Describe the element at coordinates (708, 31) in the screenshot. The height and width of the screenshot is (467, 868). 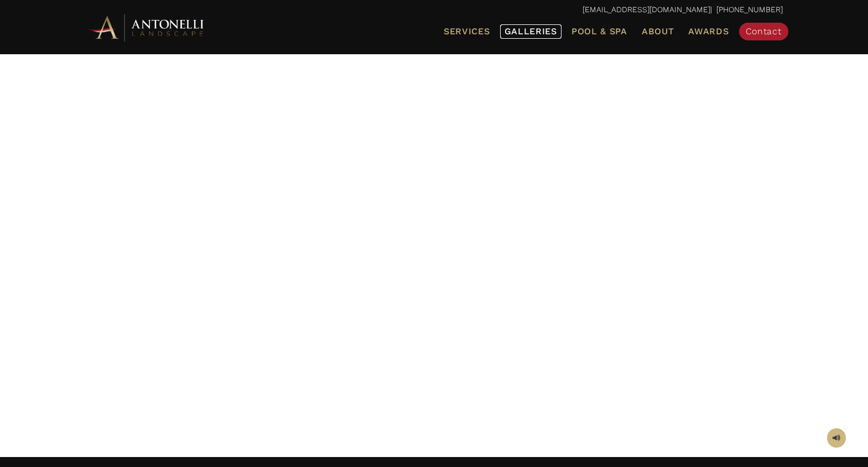
I see `span: Awards` at that location.